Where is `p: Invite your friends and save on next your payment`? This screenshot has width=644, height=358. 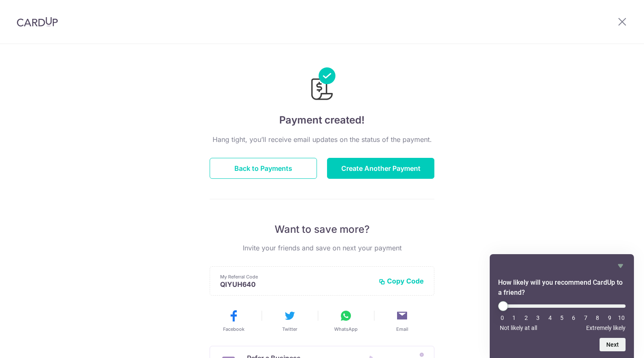
p: Invite your friends and save on next your payment is located at coordinates (322, 248).